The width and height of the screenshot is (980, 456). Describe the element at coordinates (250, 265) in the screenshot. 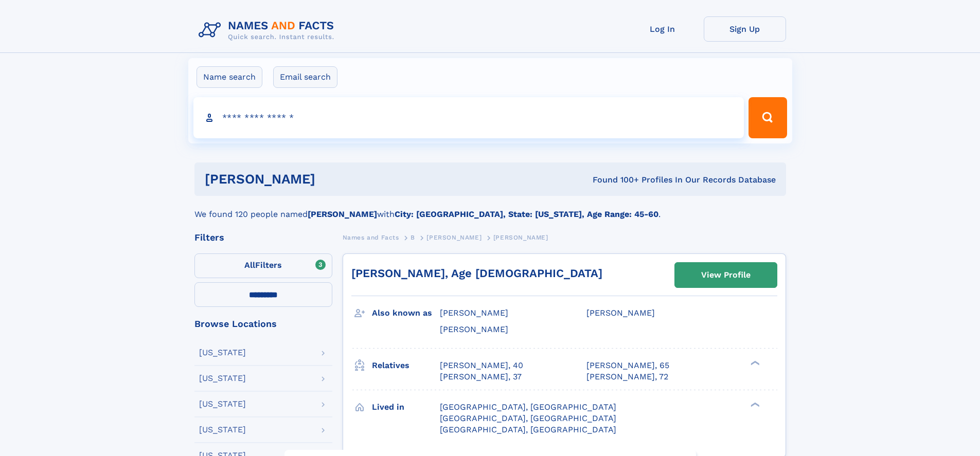

I see `span: All` at that location.